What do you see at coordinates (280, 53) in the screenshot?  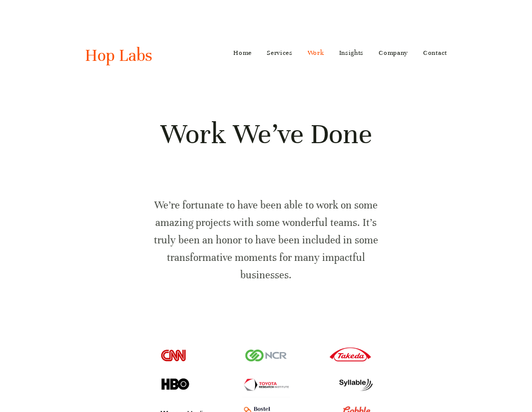 I see `a: Services` at bounding box center [280, 53].